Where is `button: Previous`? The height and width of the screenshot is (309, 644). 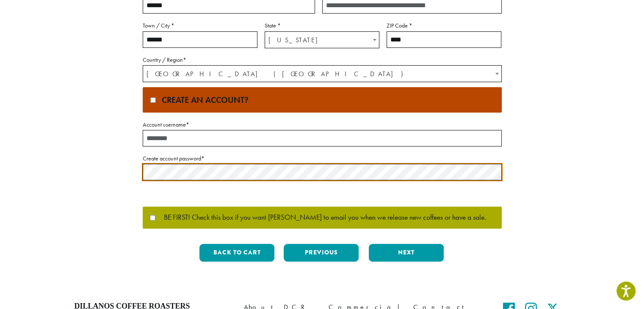 button: Previous is located at coordinates (321, 253).